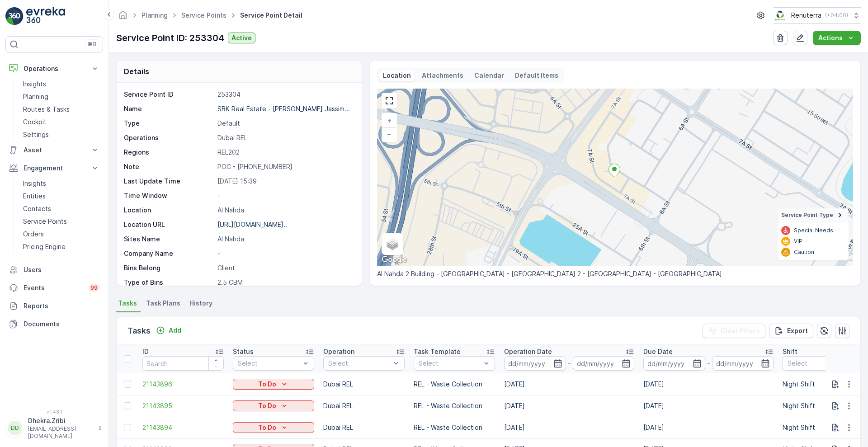 The width and height of the screenshot is (868, 447). Describe the element at coordinates (657, 352) in the screenshot. I see `p: Due Date` at that location.